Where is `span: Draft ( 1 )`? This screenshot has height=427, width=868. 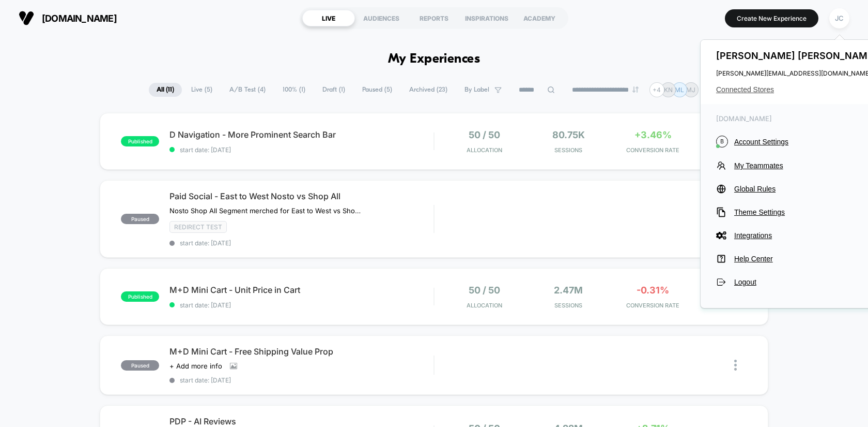 span: Draft ( 1 ) is located at coordinates (333, 90).